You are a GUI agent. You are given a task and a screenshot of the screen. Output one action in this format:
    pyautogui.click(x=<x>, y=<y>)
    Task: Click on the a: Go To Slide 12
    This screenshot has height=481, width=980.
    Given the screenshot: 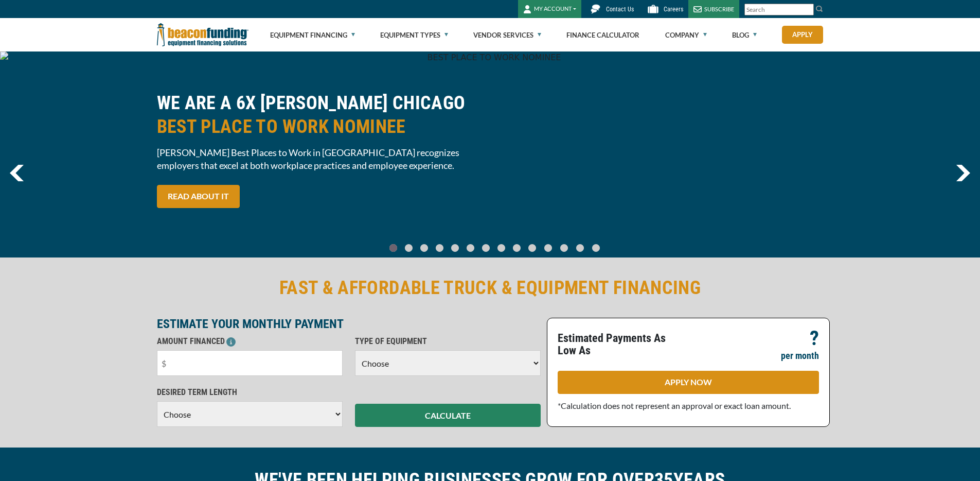 What is the action you would take?
    pyautogui.click(x=580, y=248)
    